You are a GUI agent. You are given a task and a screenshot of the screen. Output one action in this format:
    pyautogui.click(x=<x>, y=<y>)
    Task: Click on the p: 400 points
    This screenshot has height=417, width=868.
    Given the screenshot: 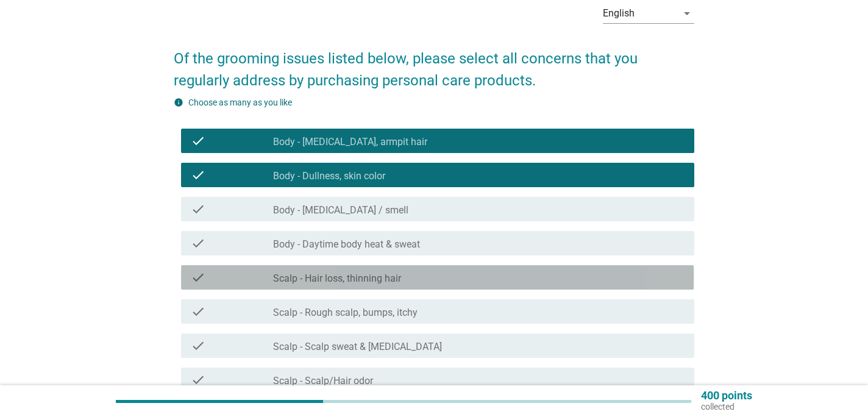 What is the action you would take?
    pyautogui.click(x=727, y=395)
    